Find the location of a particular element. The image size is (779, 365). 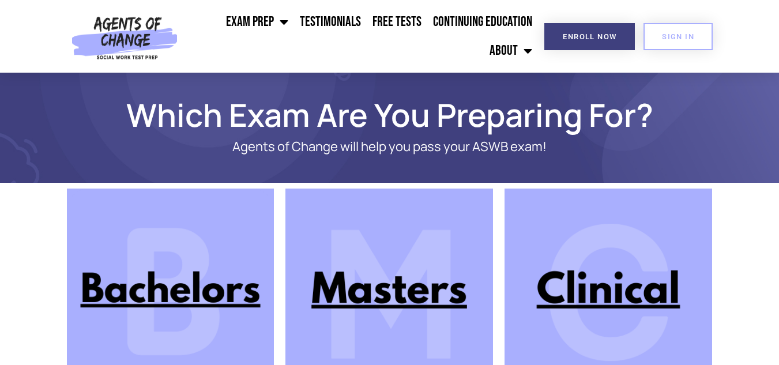

a: SIGN IN is located at coordinates (678, 36).